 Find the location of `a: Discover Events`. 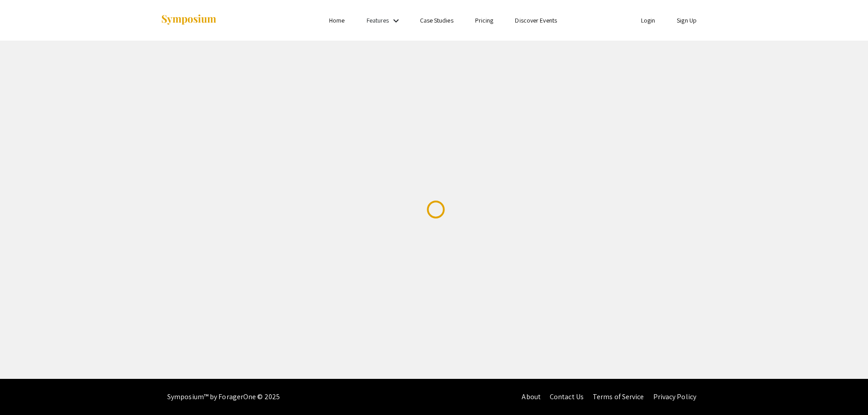

a: Discover Events is located at coordinates (536, 20).